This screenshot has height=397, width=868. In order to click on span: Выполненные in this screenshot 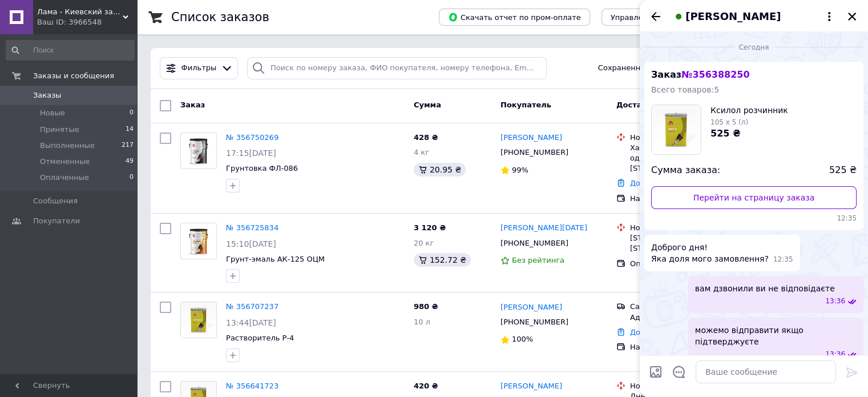, I will do `click(68, 146)`.